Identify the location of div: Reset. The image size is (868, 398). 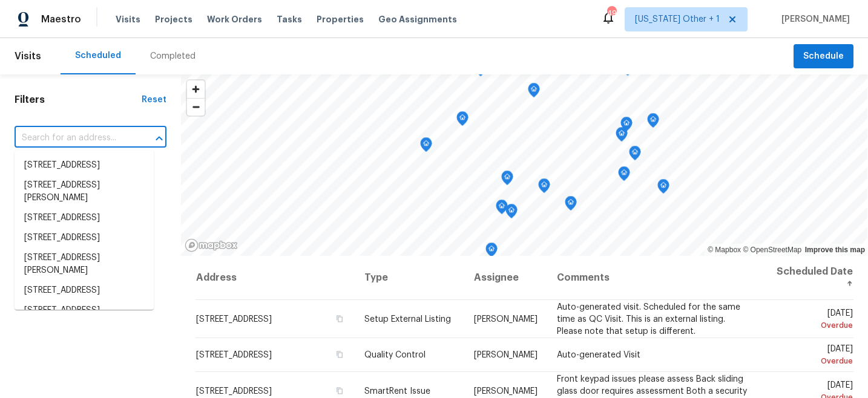
(154, 100).